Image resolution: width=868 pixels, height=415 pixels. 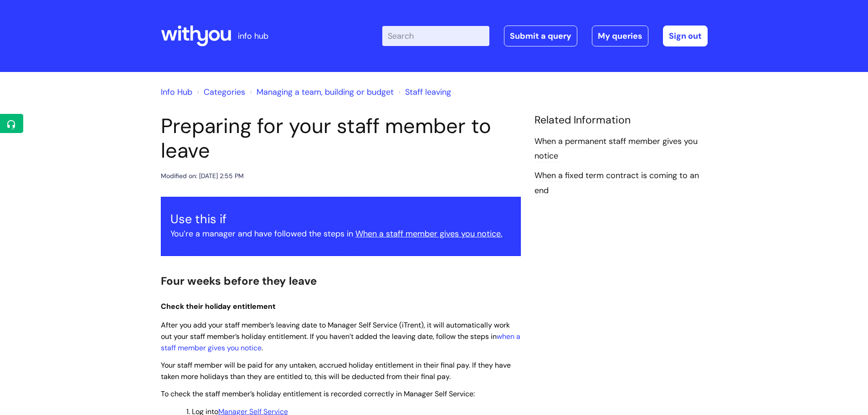 I want to click on a: When a permanent staff member gives you notice, so click(x=616, y=149).